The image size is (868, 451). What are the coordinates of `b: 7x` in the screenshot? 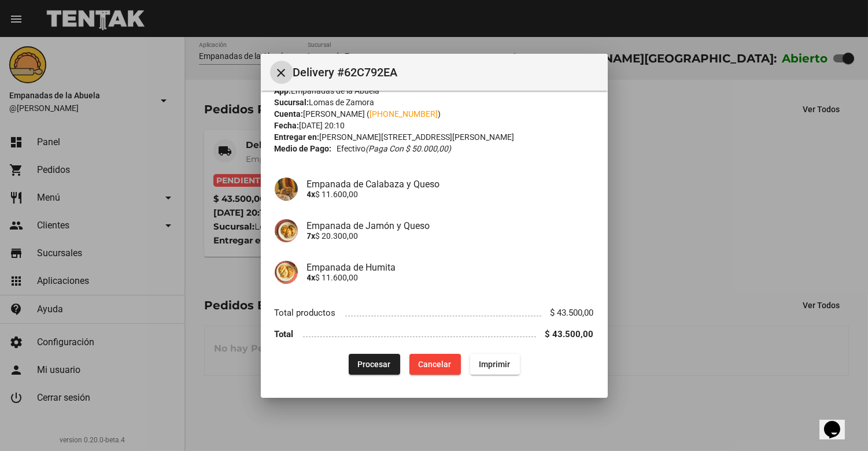 It's located at (311, 236).